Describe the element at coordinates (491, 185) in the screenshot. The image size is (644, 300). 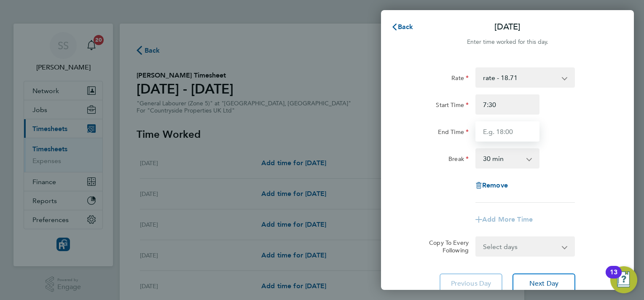
I see `button: Remove` at that location.